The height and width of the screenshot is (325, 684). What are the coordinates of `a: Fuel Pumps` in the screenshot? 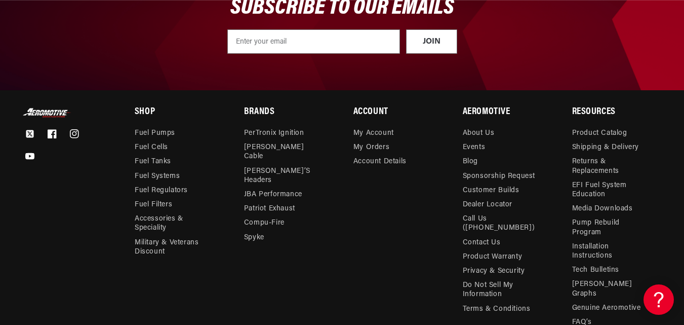 It's located at (155, 134).